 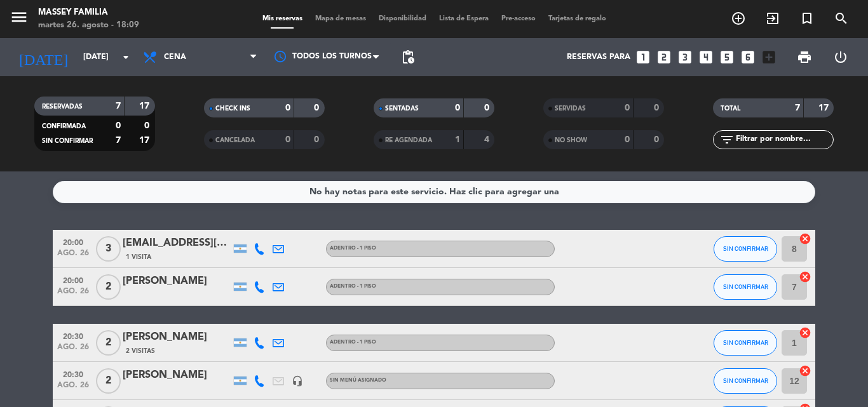 I want to click on div: No hay notas para este servicio. Haz clic para agregar una, so click(x=434, y=192).